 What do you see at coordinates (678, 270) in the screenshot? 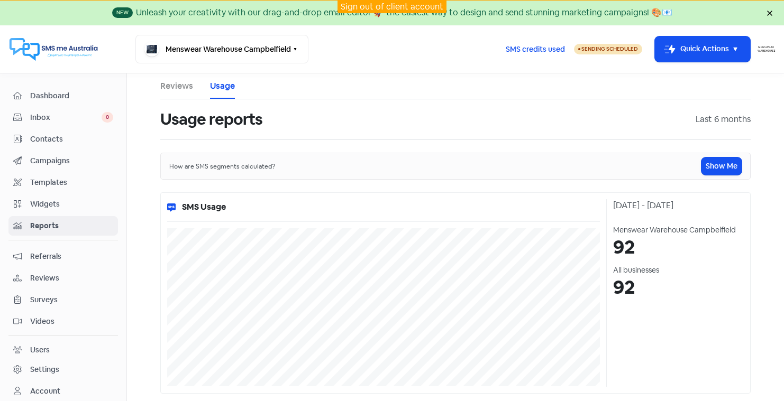
I see `div: All businesses` at bounding box center [678, 270].